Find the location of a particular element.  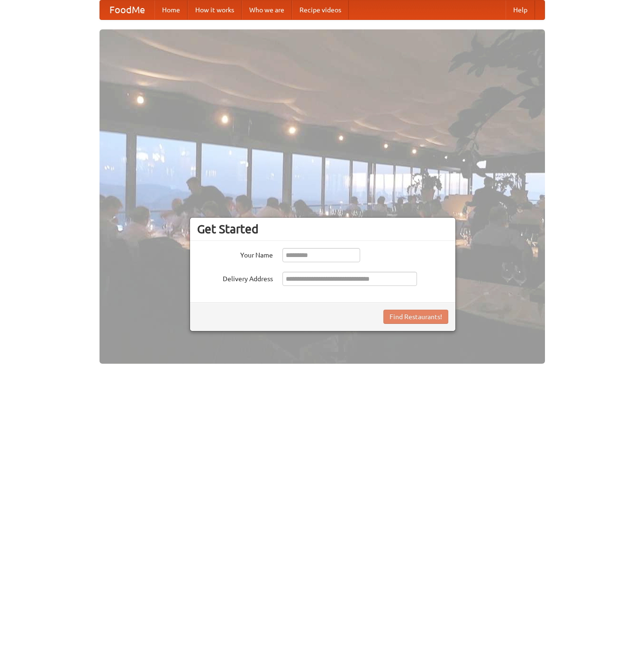

a: How it works is located at coordinates (215, 10).